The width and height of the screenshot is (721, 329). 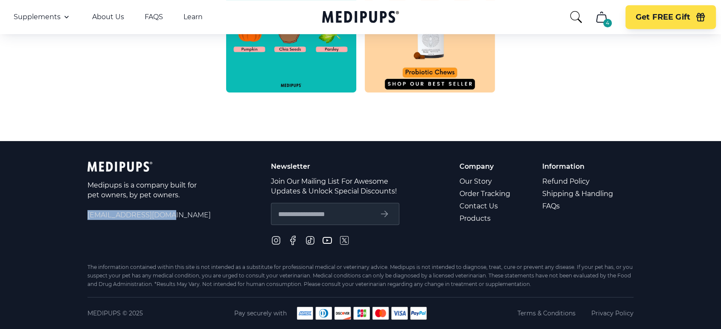 I want to click on span: Get FREE Gift, so click(x=663, y=17).